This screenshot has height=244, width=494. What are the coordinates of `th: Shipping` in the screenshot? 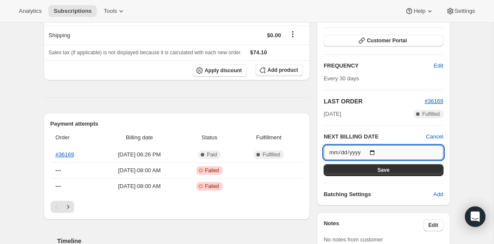 It's located at (110, 35).